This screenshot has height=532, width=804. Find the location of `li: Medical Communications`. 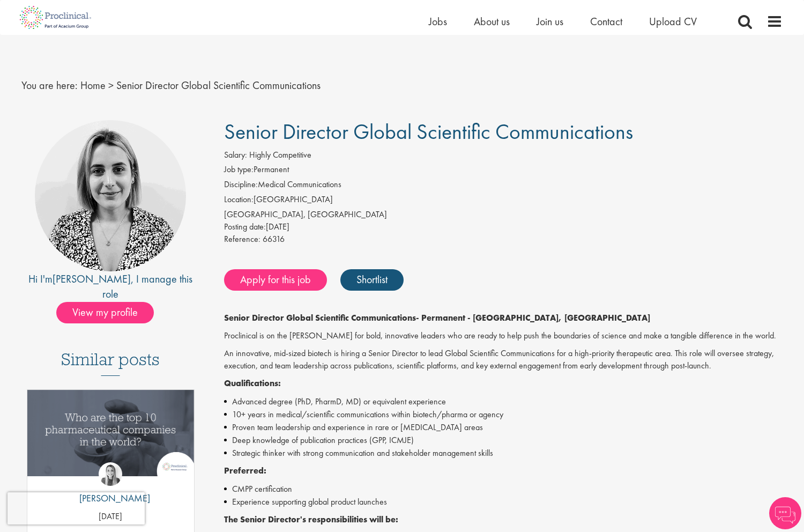

li: Medical Communications is located at coordinates (504, 186).